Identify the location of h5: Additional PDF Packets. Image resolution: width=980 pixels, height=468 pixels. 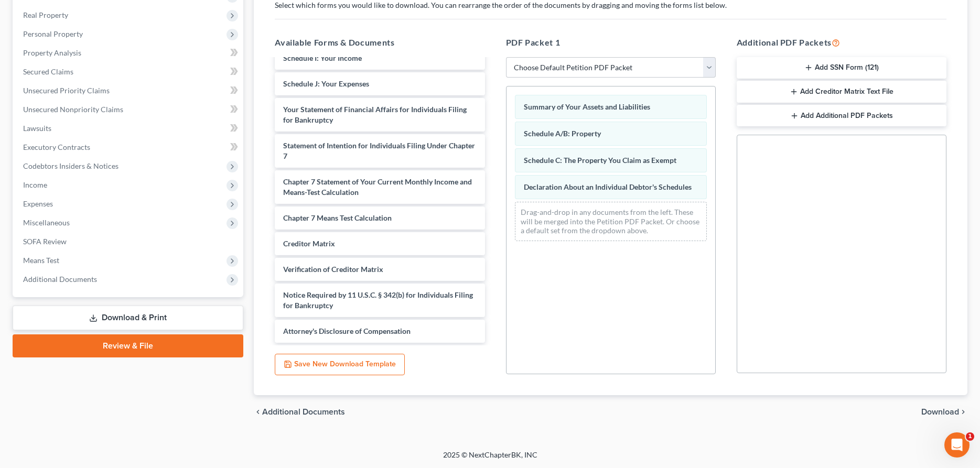
(842, 43).